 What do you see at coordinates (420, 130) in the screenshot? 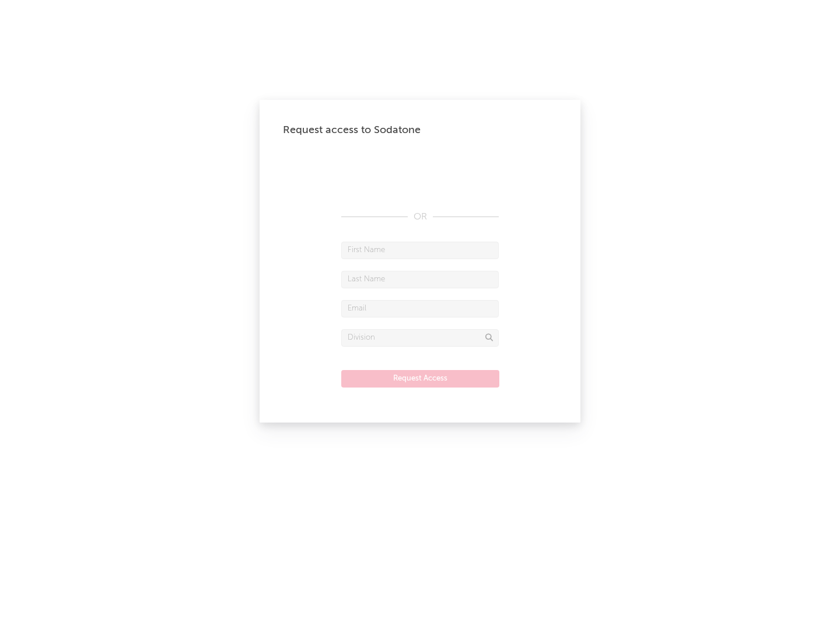
I see `div: Request access to Sodatone` at bounding box center [420, 130].